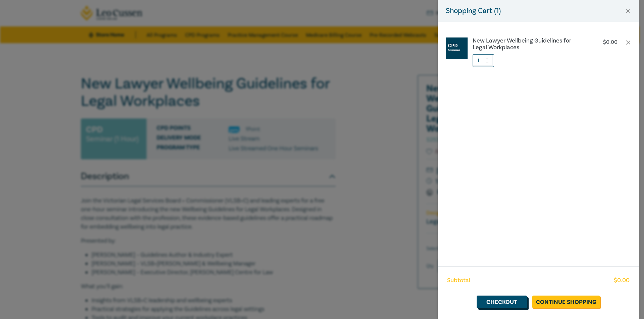 The width and height of the screenshot is (644, 319). What do you see at coordinates (622, 281) in the screenshot?
I see `span: $ 0.00` at bounding box center [622, 281].